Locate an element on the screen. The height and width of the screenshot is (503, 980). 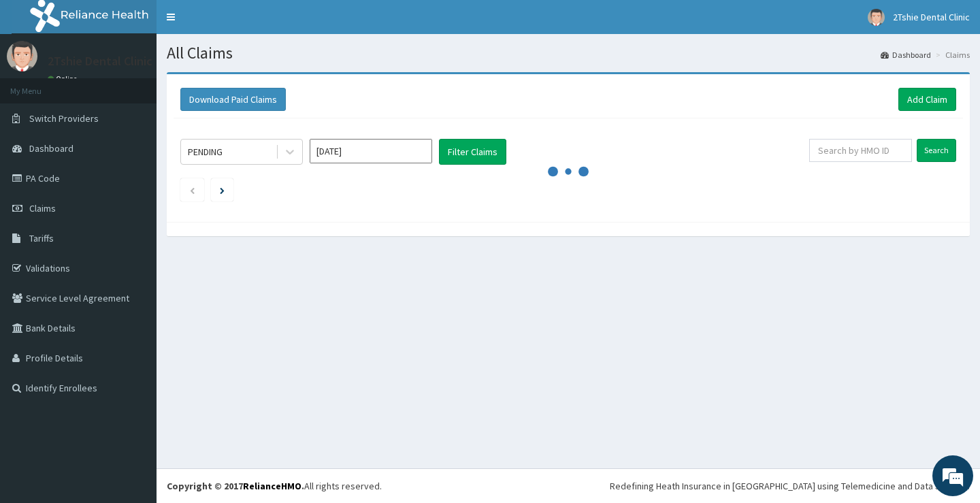
a: RelianceHMO is located at coordinates (272, 486).